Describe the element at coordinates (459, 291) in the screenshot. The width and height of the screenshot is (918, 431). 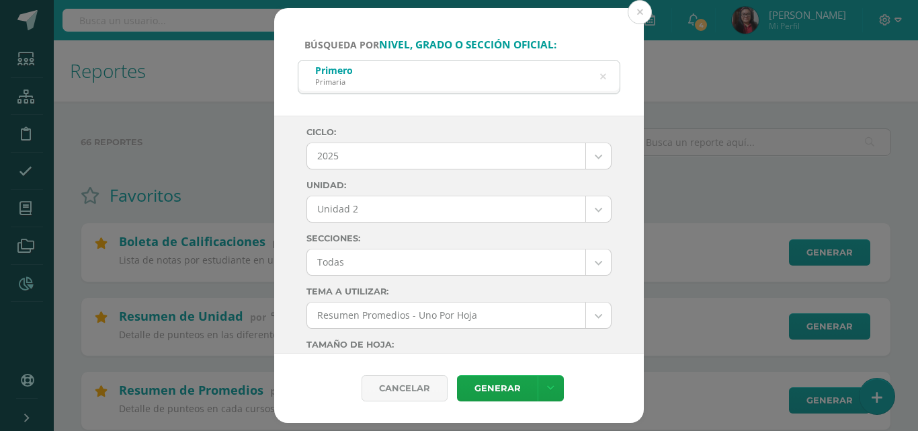
I see `label: Tema a Utilizar:` at that location.